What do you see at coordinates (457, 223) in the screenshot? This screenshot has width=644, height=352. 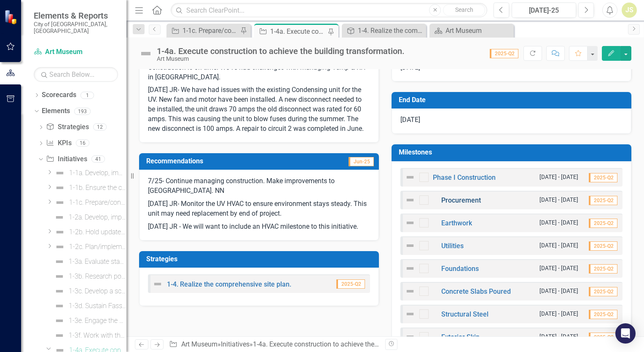 I see `a: Earthwork` at bounding box center [457, 223].